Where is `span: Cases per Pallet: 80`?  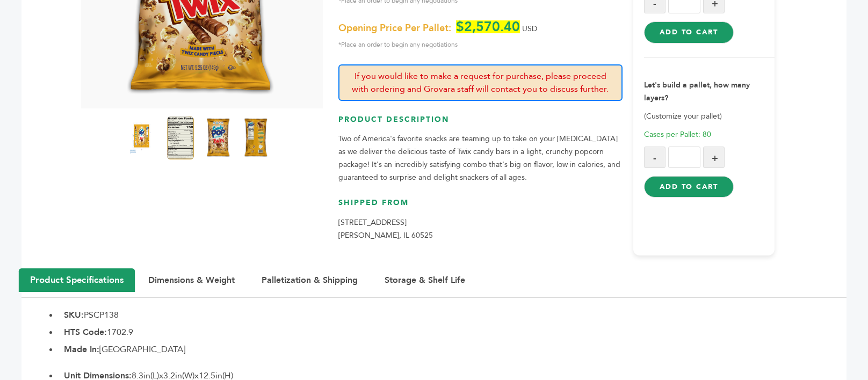 span: Cases per Pallet: 80 is located at coordinates (677, 134).